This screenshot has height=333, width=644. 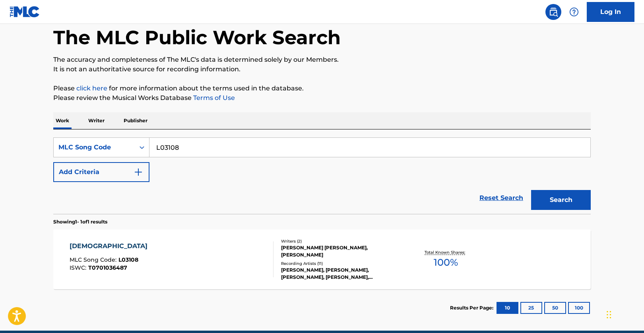 I want to click on p: Writer, so click(x=96, y=120).